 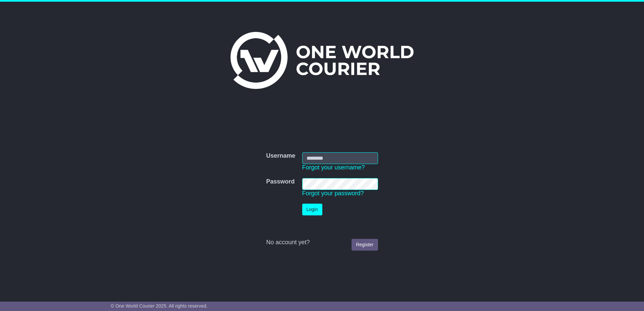 What do you see at coordinates (322, 242) in the screenshot?
I see `div: No account yet?` at bounding box center [322, 242].